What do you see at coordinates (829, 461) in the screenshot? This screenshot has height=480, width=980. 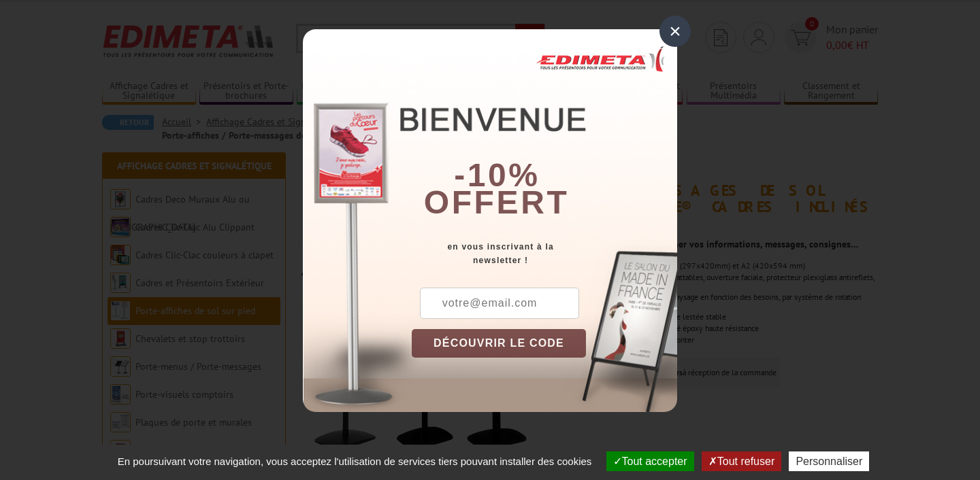 I see `button: Personnaliser (fenêtre modale)` at bounding box center [829, 461].